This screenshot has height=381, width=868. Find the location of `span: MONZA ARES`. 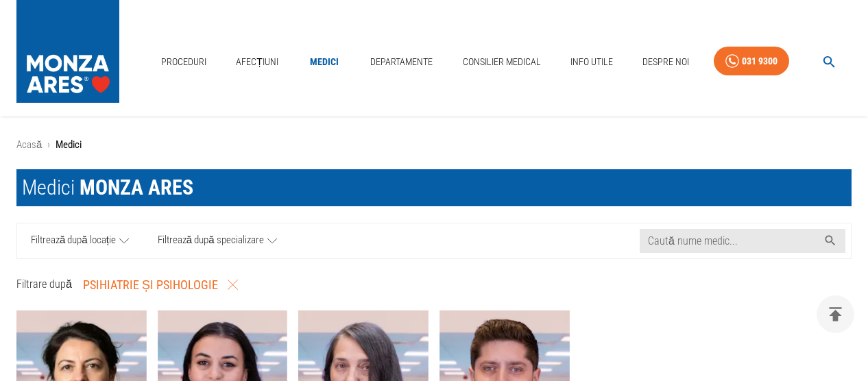

span: MONZA ARES is located at coordinates (136, 187).